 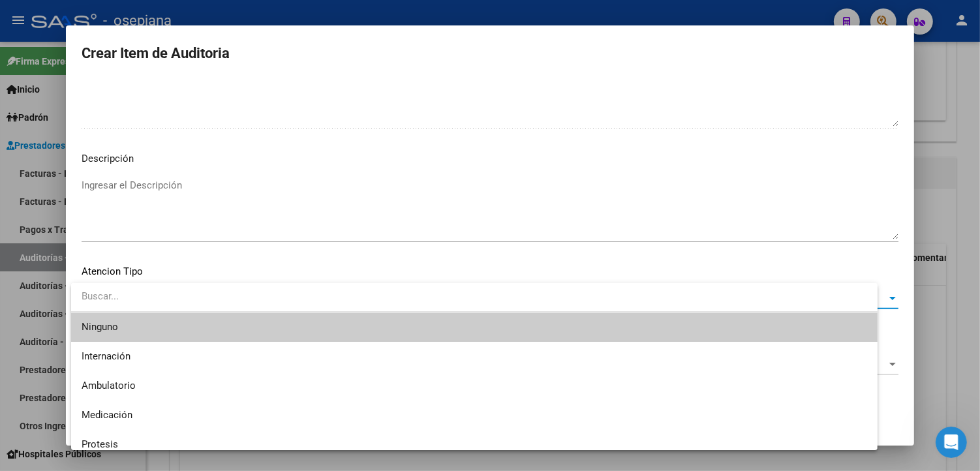 What do you see at coordinates (106, 356) in the screenshot?
I see `span: Internación` at bounding box center [106, 356].